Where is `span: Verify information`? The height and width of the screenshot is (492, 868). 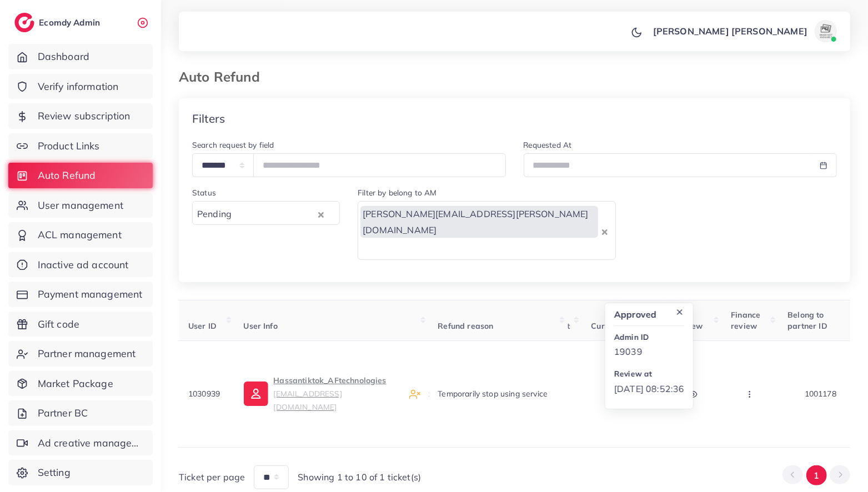
span: Verify information is located at coordinates (79, 86).